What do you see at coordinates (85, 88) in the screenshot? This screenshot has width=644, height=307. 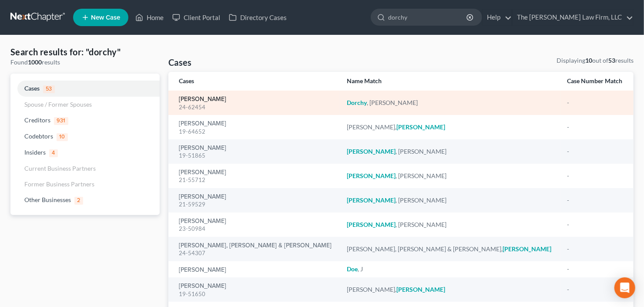 I see `a: Cases53` at bounding box center [85, 88].